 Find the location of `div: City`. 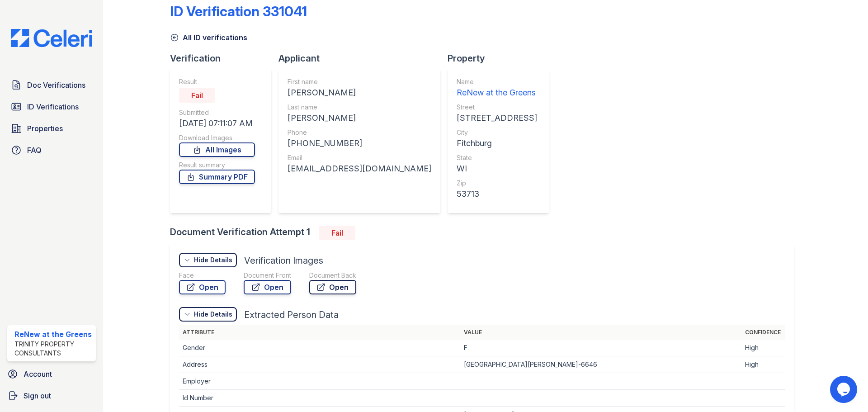

div: City is located at coordinates (497, 132).